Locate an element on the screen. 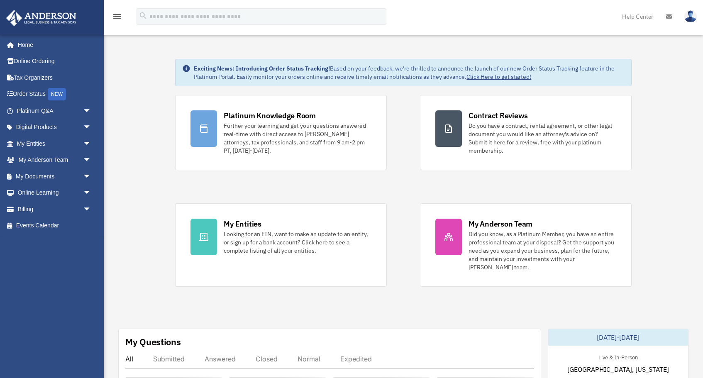  div: Platinum Knowledge Room is located at coordinates (270, 115).